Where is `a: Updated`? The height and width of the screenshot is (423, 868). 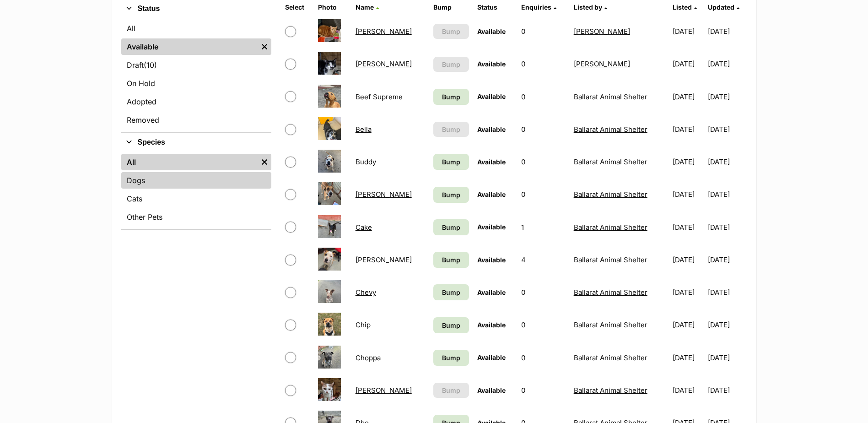 a: Updated is located at coordinates (723, 7).